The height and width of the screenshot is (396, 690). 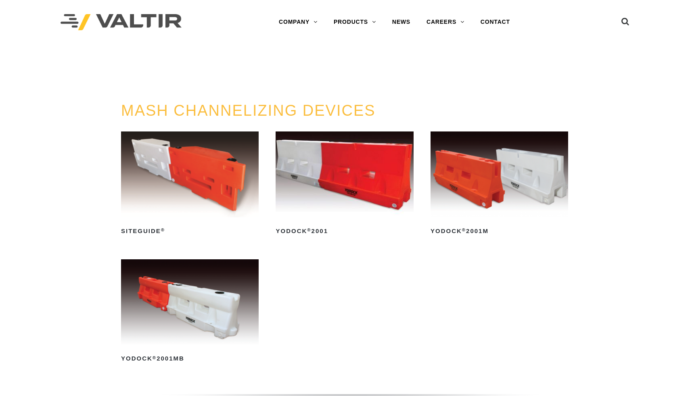 What do you see at coordinates (121, 22) in the screenshot?
I see `img: Valtir` at bounding box center [121, 22].